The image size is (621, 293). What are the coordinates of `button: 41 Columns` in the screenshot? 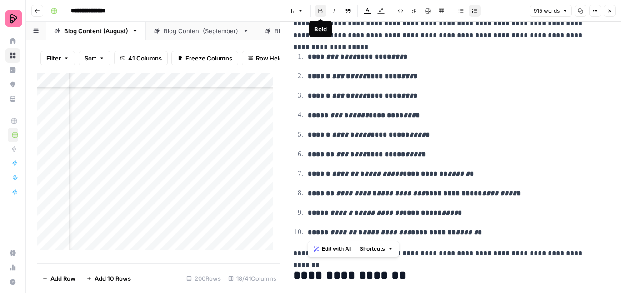 It's located at (141, 58).